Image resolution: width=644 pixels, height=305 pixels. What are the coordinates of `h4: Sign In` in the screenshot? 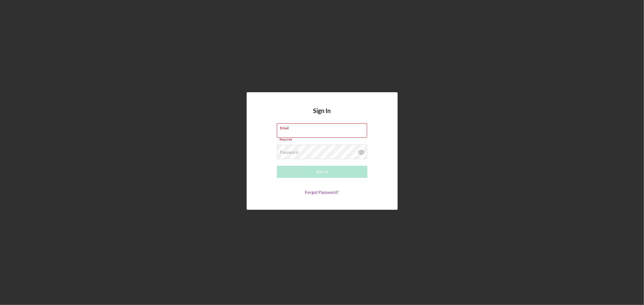 It's located at (322, 115).